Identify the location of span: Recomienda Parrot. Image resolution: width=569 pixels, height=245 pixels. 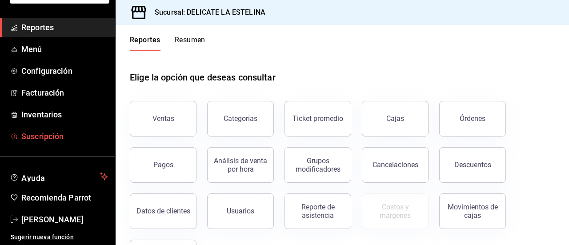
(64, 197).